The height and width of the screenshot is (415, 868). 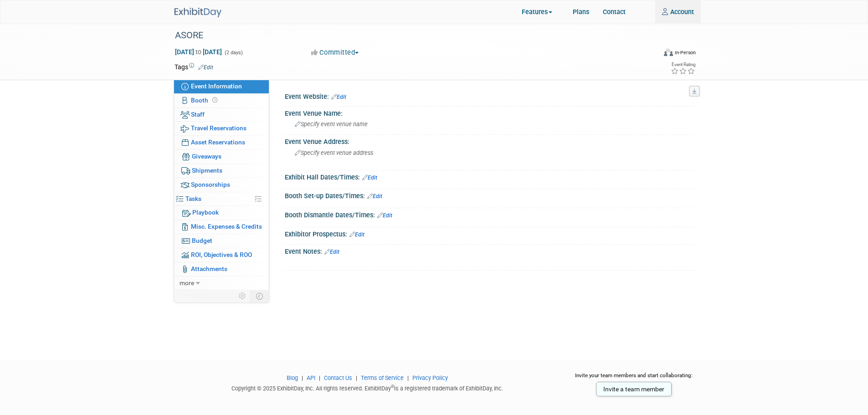 What do you see at coordinates (218, 128) in the screenshot?
I see `span: Travel Reservations` at bounding box center [218, 128].